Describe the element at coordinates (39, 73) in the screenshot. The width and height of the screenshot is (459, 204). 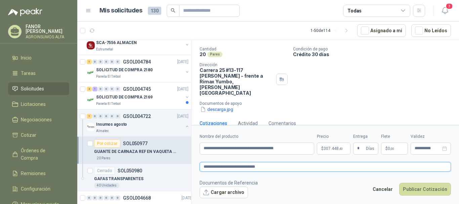
I see `a: Tareas` at that location.